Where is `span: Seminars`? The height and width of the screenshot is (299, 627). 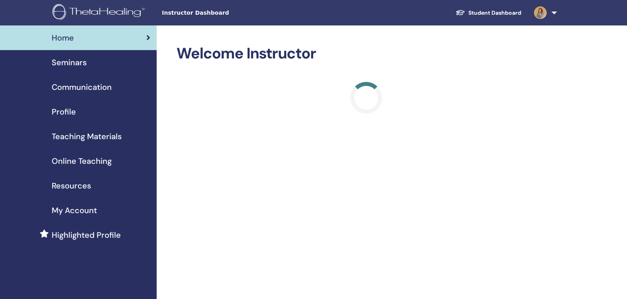
span: Seminars is located at coordinates (69, 62).